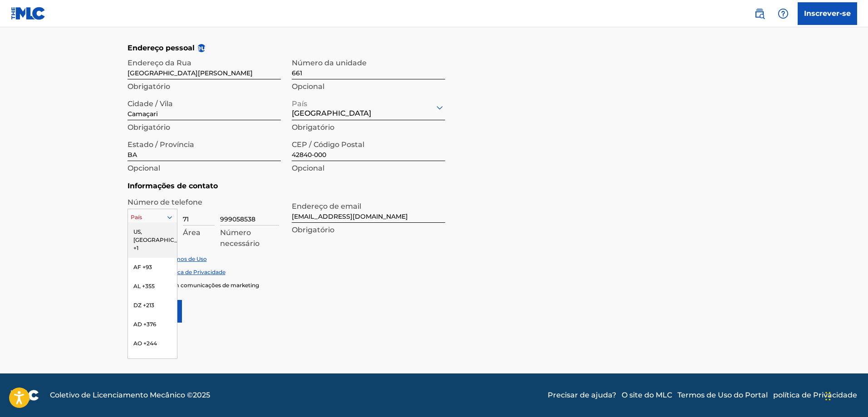  I want to click on font: Precisar de ajuda?, so click(581, 395).